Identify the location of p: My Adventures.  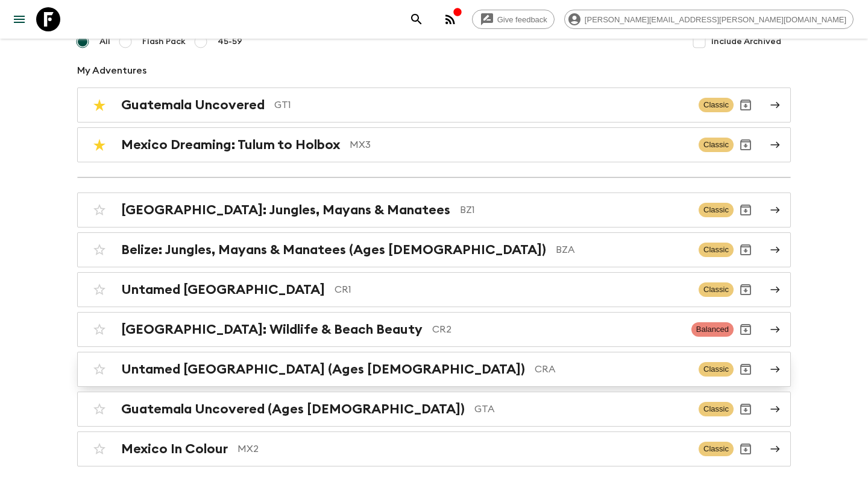
(434, 71).